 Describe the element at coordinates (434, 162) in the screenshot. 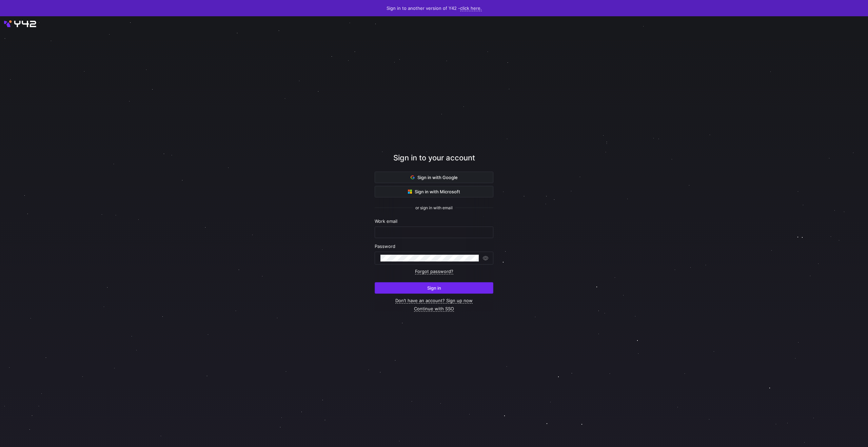

I see `div: Sign in to your account` at that location.